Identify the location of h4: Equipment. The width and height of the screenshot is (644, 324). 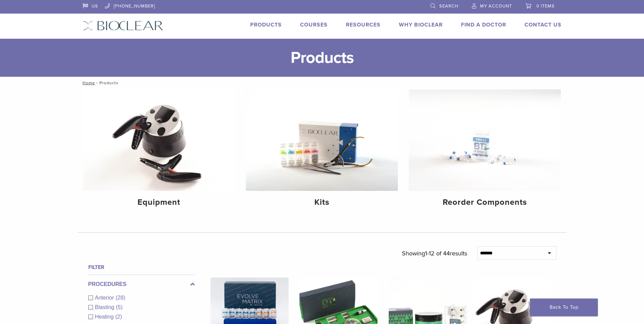
(160, 202).